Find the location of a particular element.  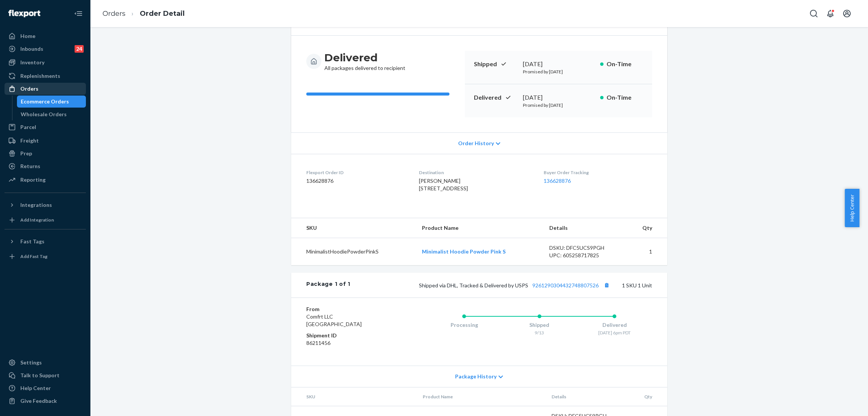

div: Parcel is located at coordinates (29, 127).